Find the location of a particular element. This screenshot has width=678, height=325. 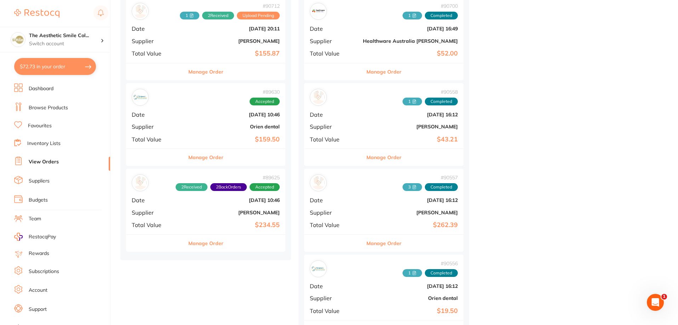

a: Dashboard is located at coordinates (41, 89).